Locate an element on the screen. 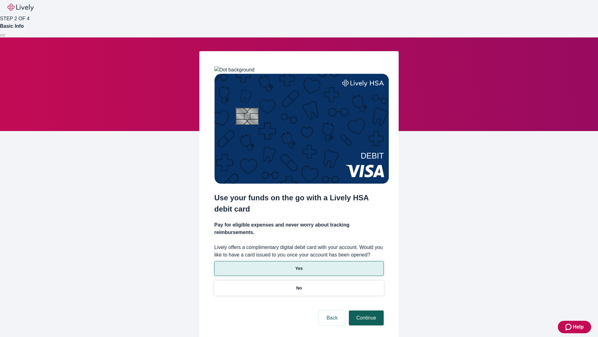 The height and width of the screenshot is (337, 598). img: Lively is located at coordinates (21, 7).